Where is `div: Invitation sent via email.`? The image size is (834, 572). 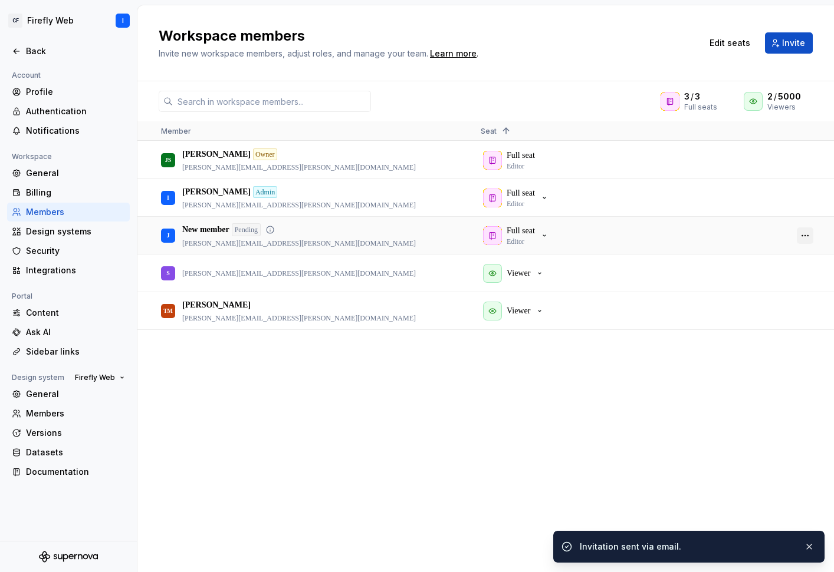
div: Invitation sent via email. is located at coordinates (687, 547).